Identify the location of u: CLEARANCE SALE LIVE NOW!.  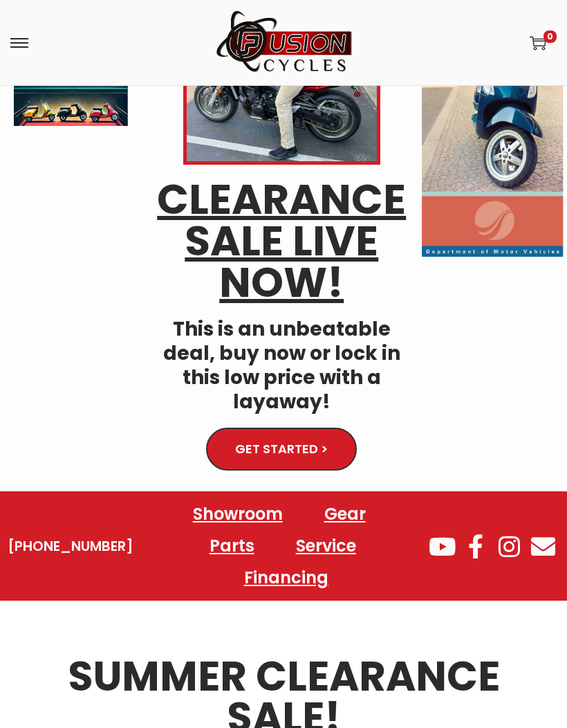
(281, 241).